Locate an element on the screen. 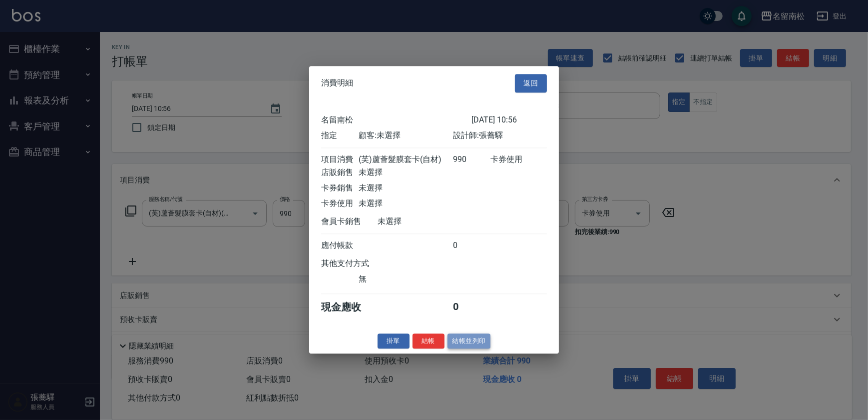  div: 卡券銷售 is located at coordinates (340, 188).